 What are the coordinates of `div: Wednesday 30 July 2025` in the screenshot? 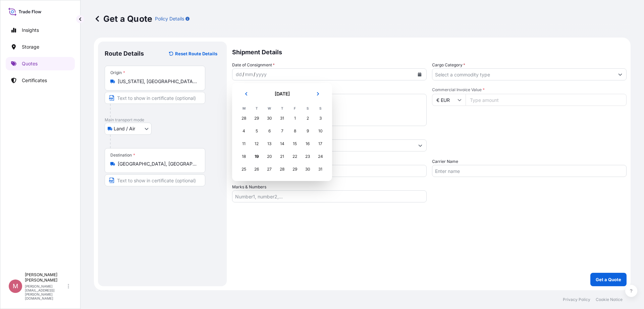 It's located at (269, 118).